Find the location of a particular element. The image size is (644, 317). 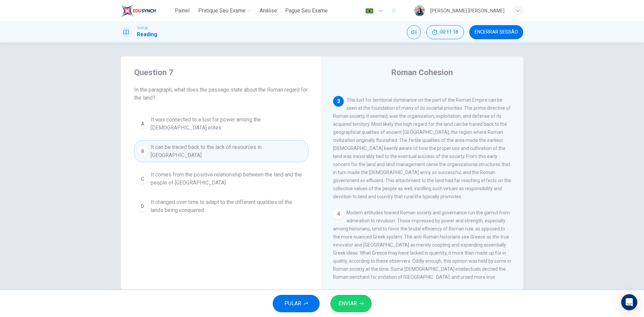

a: Painel is located at coordinates (182, 11).